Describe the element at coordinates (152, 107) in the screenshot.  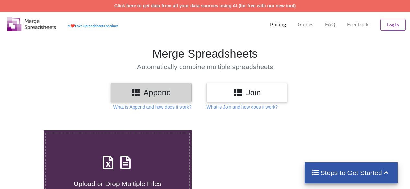
I see `p: What is Append and how does it work?` at that location.